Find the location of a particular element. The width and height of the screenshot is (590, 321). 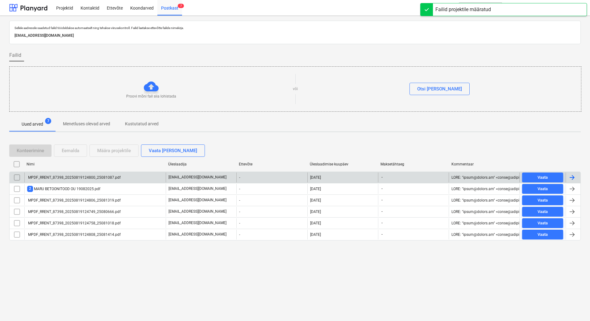

p: Kustutatud arved is located at coordinates (142, 124).